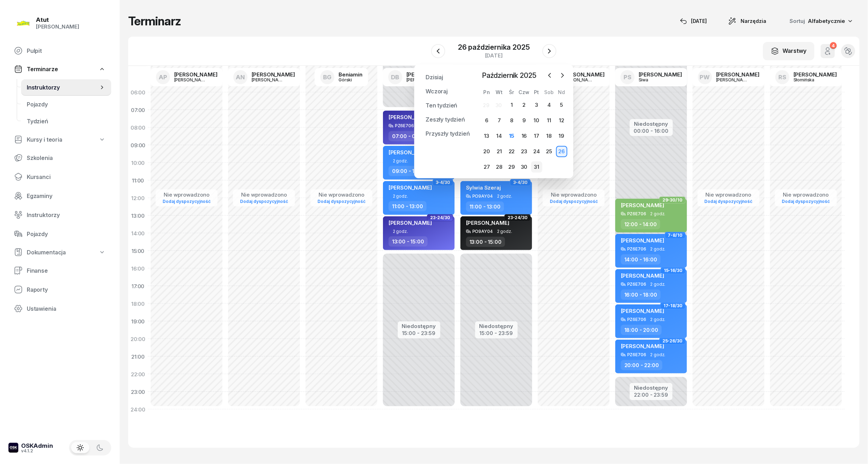  Describe the element at coordinates (60, 196) in the screenshot. I see `a: Egzaminy` at that location.